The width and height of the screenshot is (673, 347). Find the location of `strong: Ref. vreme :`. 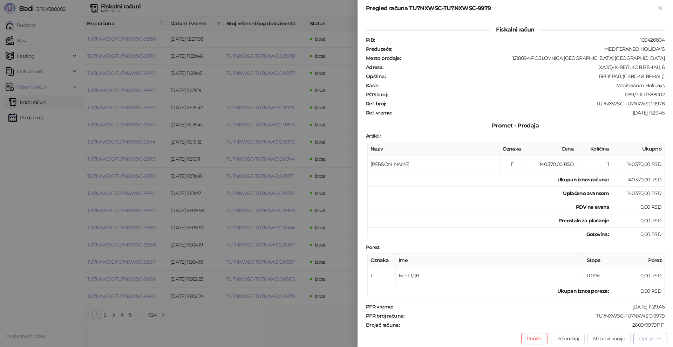

strong: Ref. vreme : is located at coordinates (379, 113).